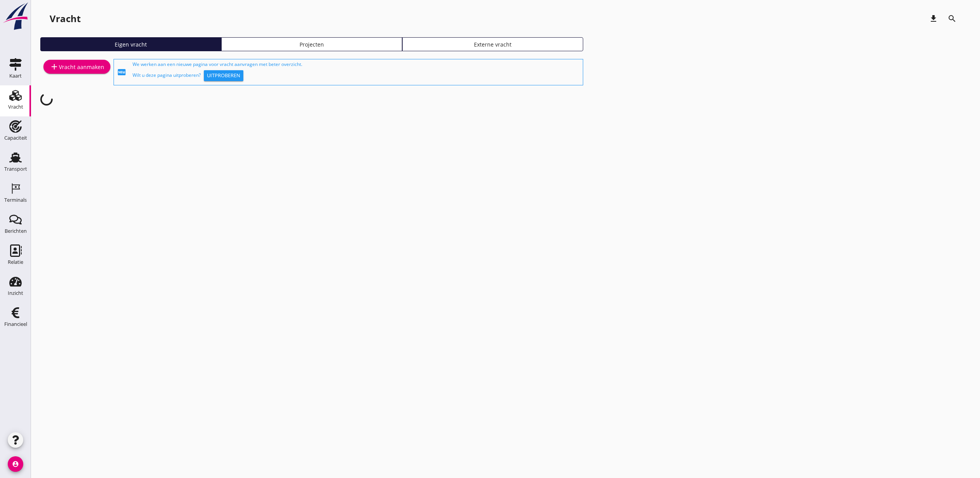 The image size is (980, 478). Describe the element at coordinates (15, 230) in the screenshot. I see `div: Berichten` at that location.